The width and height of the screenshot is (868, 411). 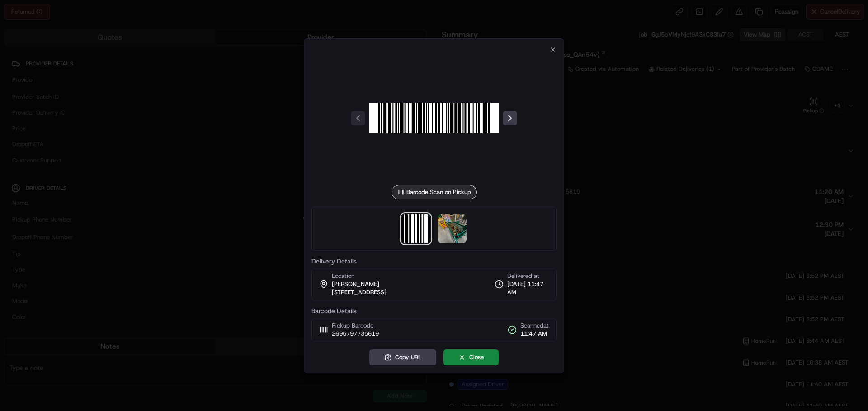 I want to click on button: Copy URL, so click(x=403, y=358).